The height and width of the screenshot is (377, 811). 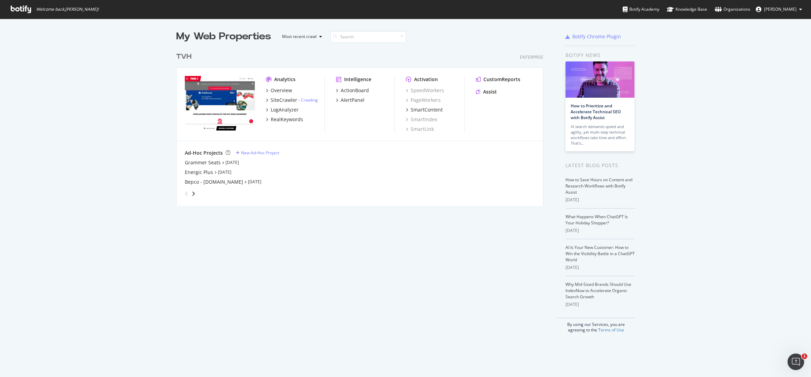 What do you see at coordinates (193, 193) in the screenshot?
I see `div: angle-right` at bounding box center [193, 193].